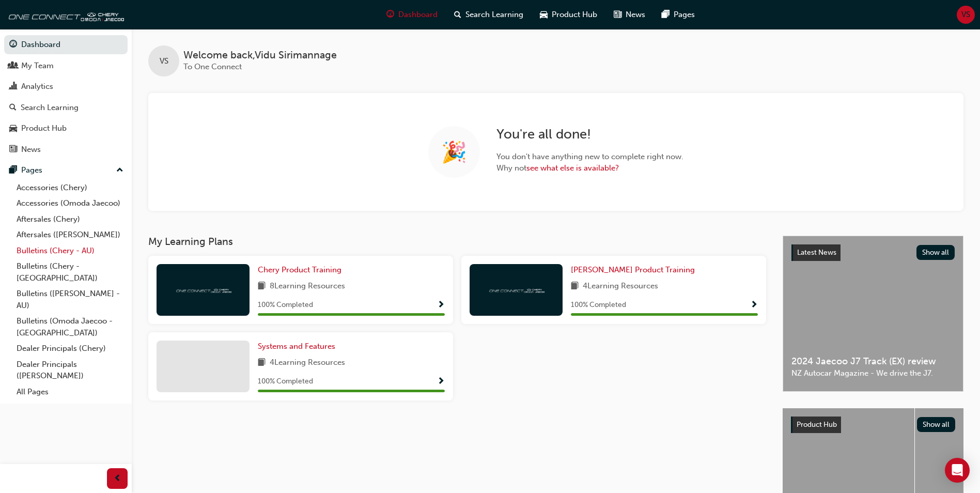 The width and height of the screenshot is (980, 493). Describe the element at coordinates (957, 470) in the screenshot. I see `div: Open Intercom Messenger` at that location.